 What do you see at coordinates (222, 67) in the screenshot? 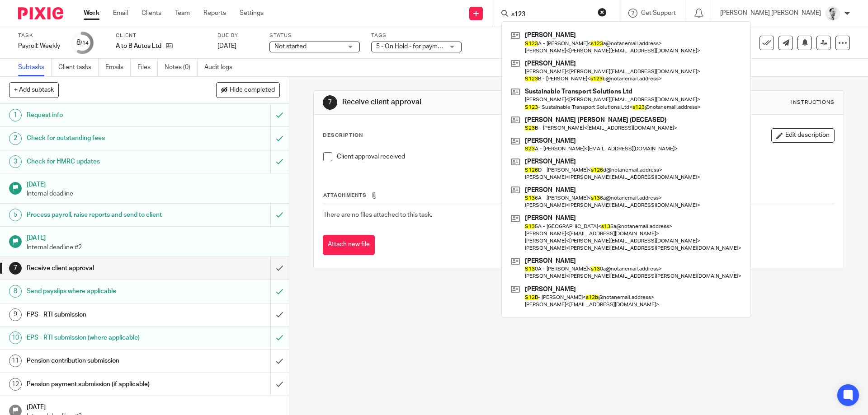
I see `a: Audit logs` at bounding box center [222, 67].